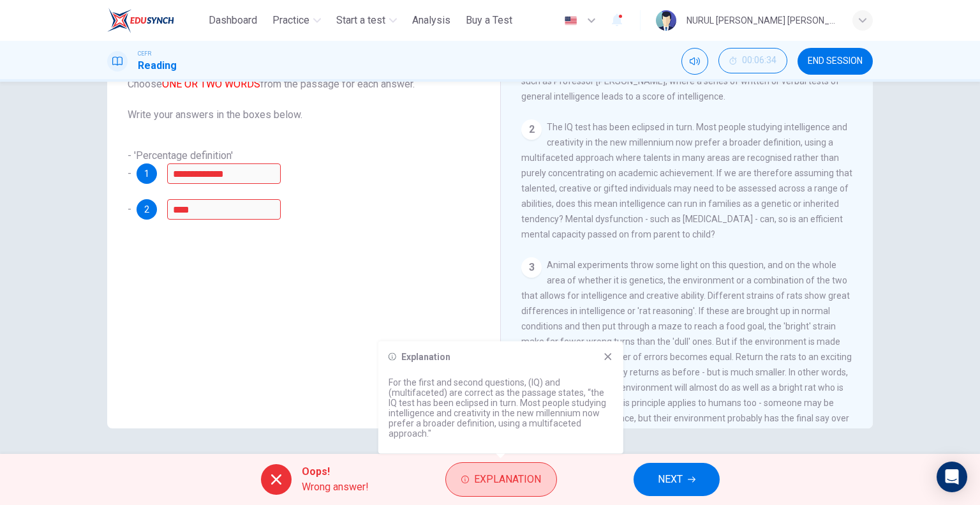 This screenshot has height=505, width=980. I want to click on h6: Explanation, so click(426, 357).